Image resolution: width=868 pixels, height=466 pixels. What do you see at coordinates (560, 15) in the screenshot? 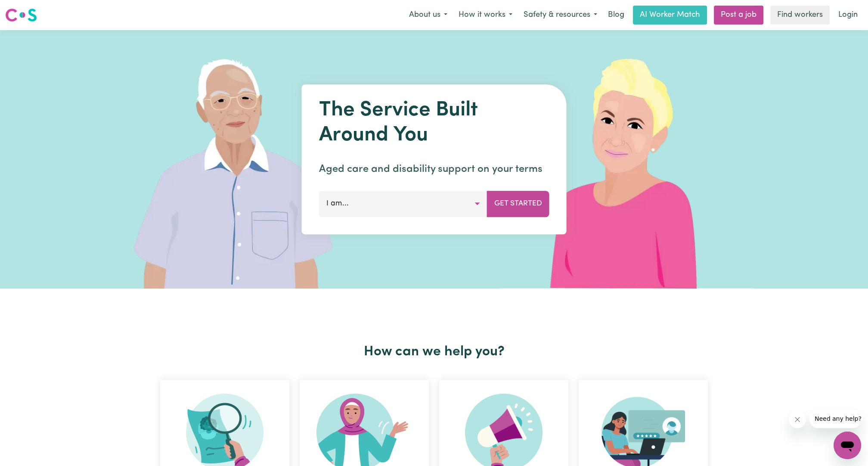
I see `button: Safety & resources` at bounding box center [560, 15].